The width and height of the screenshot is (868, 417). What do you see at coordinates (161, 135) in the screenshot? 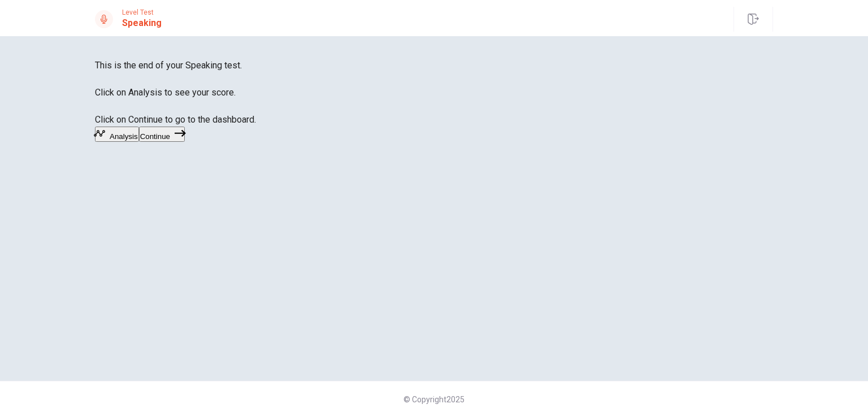
I see `a: Continue` at bounding box center [161, 135].